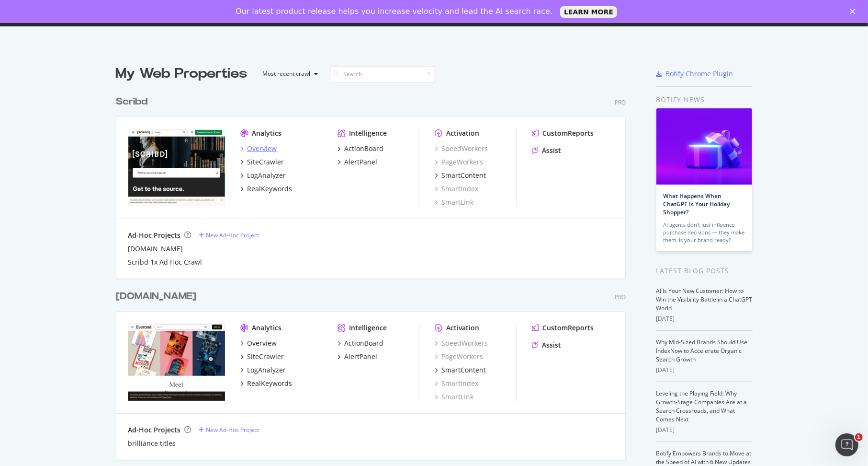  What do you see at coordinates (382, 74) in the screenshot?
I see `input: Search` at bounding box center [382, 74].